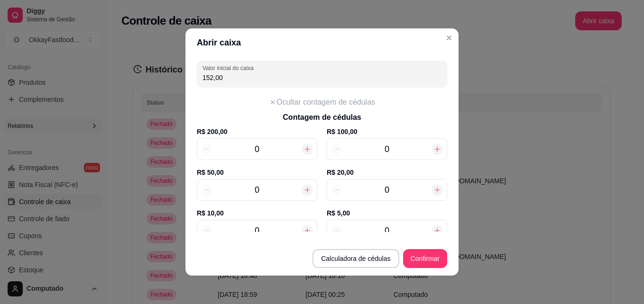 The width and height of the screenshot is (644, 304). Describe the element at coordinates (387, 213) in the screenshot. I see `label: R$ 5,00` at that location.